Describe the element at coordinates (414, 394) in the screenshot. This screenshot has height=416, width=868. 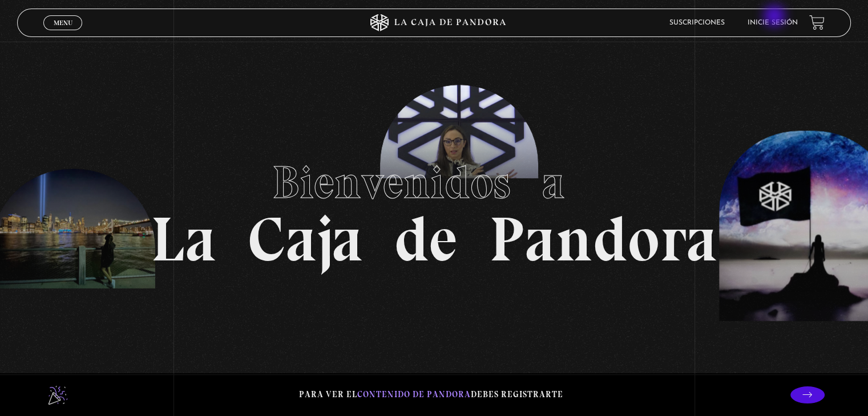
I see `span: contenido de Pandora` at that location.